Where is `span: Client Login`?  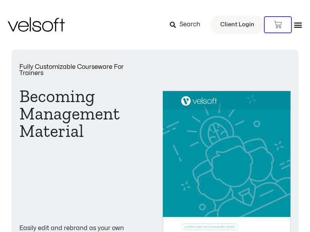 span: Client Login is located at coordinates (237, 25).